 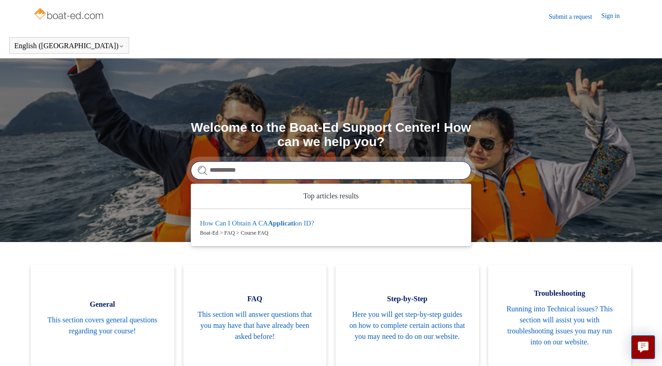 I want to click on div: Live chat, so click(x=643, y=347).